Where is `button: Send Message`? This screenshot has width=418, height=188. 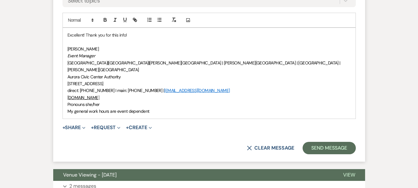 button: Send Message is located at coordinates (329, 148).